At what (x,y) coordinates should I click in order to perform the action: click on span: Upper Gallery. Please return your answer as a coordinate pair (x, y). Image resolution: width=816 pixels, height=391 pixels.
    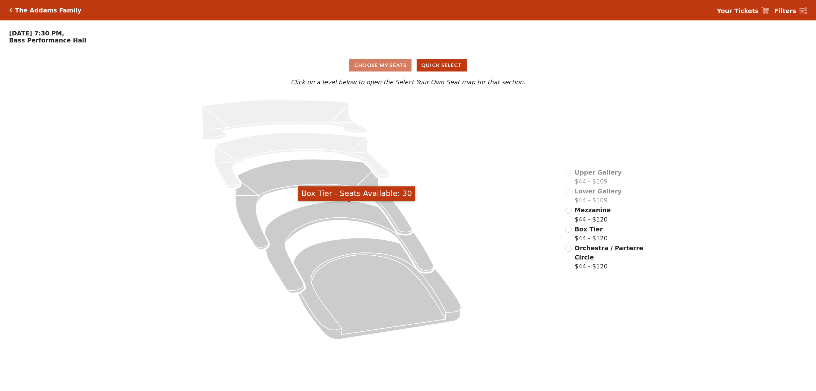
    Looking at the image, I should click on (598, 172).